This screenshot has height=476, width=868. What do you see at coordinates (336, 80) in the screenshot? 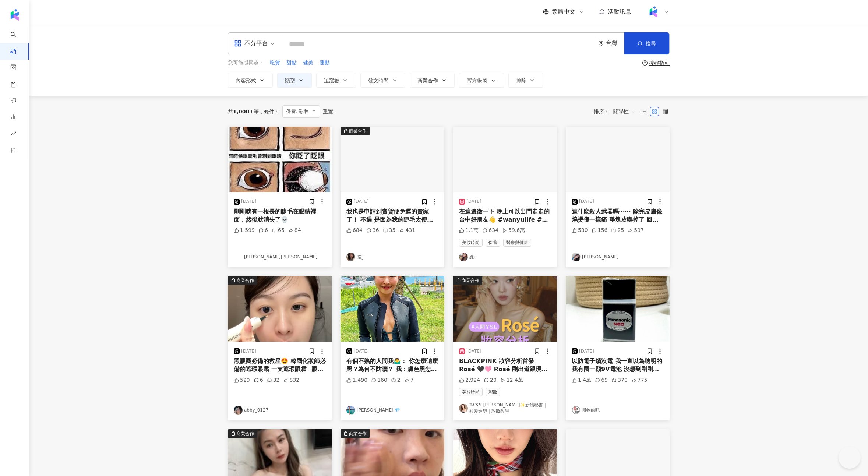
I see `button: 追蹤數` at bounding box center [336, 80].